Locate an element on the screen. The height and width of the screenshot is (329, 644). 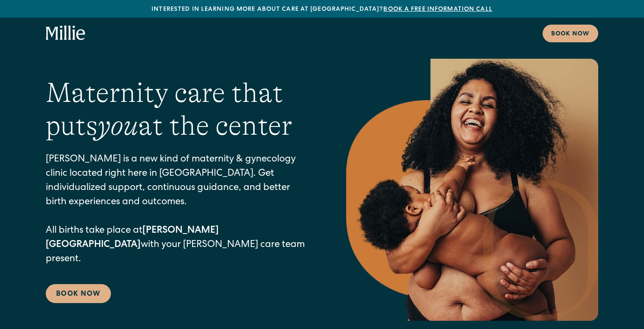
a: Book now is located at coordinates (570, 33).